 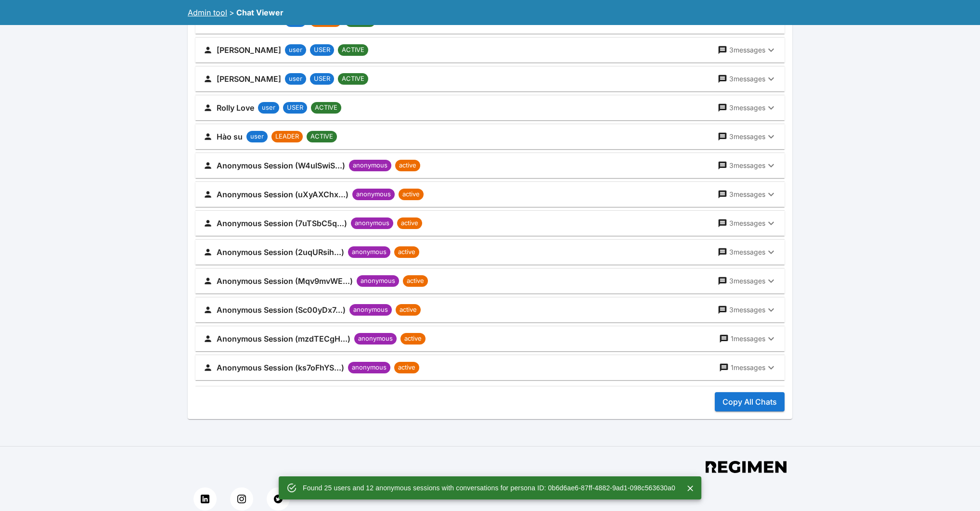 I want to click on img: twitter button, so click(x=278, y=499).